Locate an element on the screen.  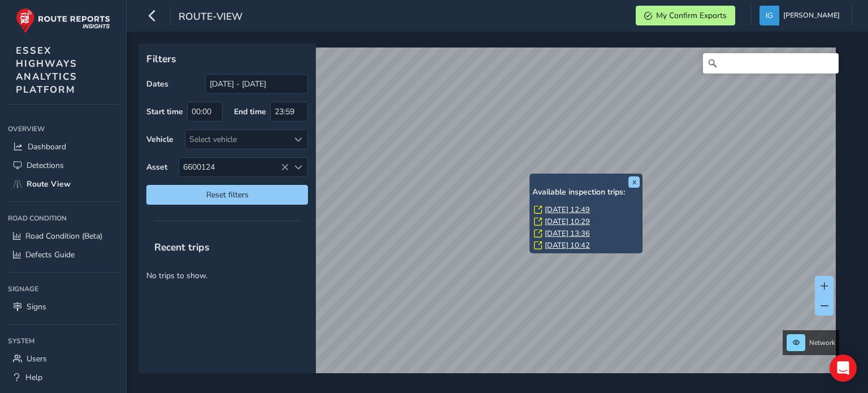
label: Asset is located at coordinates (157, 167).